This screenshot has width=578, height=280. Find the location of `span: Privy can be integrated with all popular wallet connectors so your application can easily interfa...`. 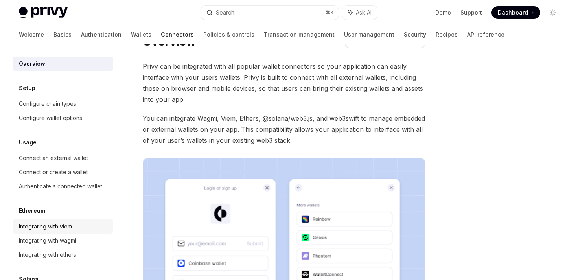

span: Privy can be integrated with all popular wallet connectors so your application can easily interfa... is located at coordinates (284, 83).